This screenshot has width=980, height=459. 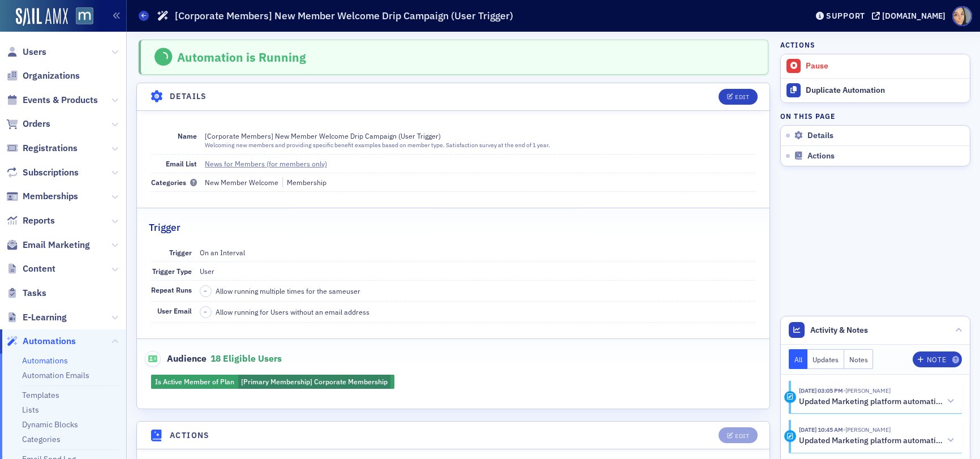 What do you see at coordinates (821, 156) in the screenshot?
I see `span: Actions` at bounding box center [821, 156].